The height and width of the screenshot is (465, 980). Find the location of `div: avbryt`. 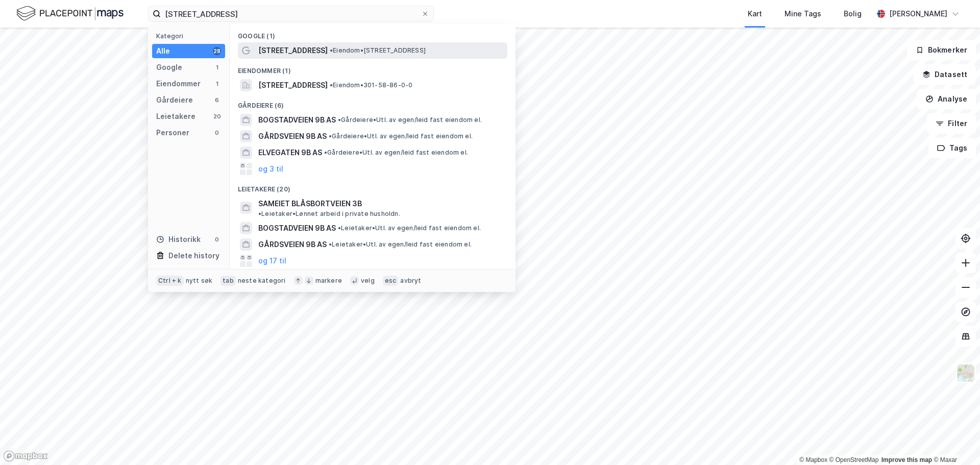

div: avbryt is located at coordinates (410, 281).